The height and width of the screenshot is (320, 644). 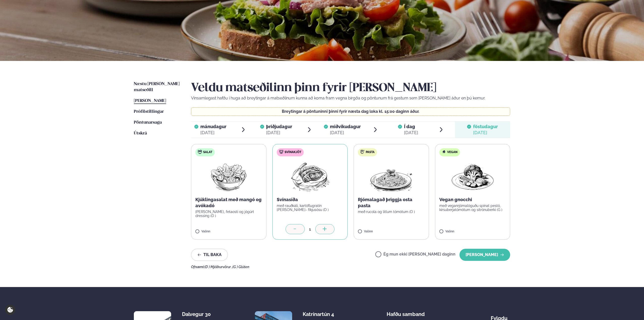 I want to click on a: Útskrá, so click(x=140, y=134).